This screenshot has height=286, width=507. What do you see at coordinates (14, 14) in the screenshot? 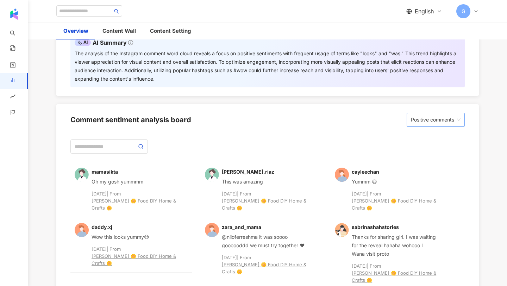
I see `img: logo icon` at bounding box center [14, 14].